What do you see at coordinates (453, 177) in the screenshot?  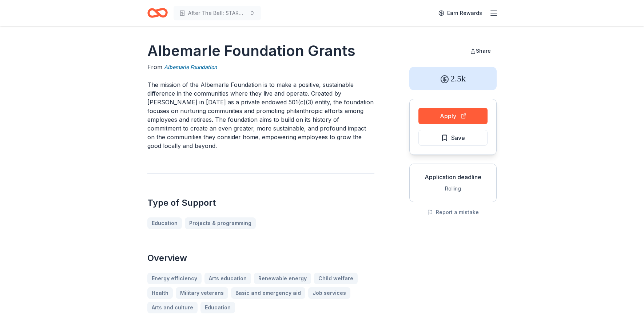 I see `div: Application deadline` at bounding box center [453, 177].